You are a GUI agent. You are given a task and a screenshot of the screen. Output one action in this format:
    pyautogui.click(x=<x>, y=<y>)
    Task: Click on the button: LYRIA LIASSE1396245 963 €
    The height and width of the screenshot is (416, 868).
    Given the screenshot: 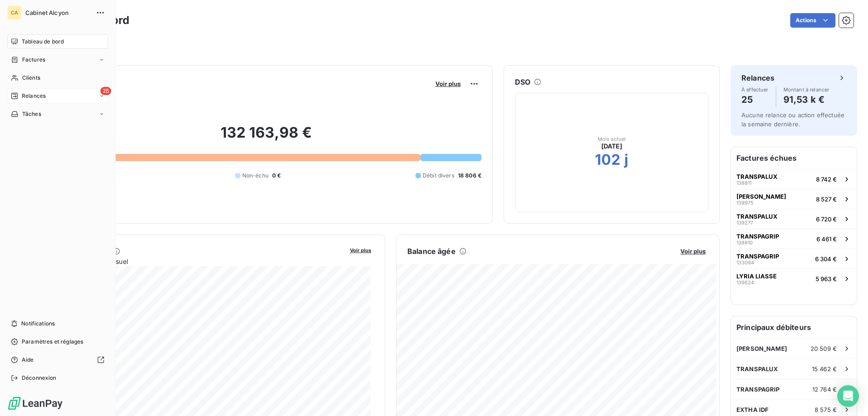 What is the action you would take?
    pyautogui.click(x=793, y=278)
    